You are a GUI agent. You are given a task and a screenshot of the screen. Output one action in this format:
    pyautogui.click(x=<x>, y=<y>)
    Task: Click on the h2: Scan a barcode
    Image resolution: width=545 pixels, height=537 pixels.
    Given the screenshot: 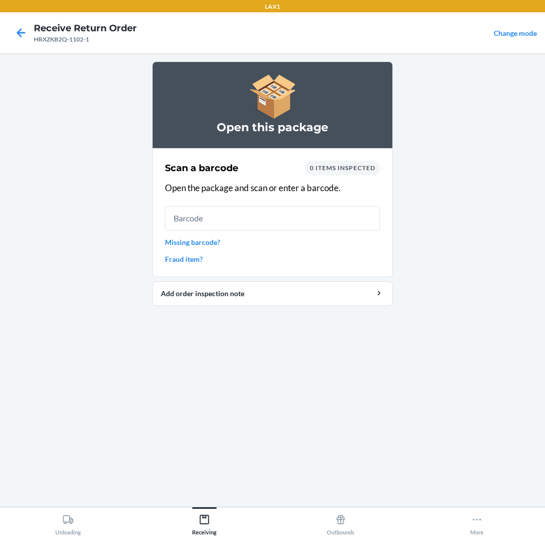 What is the action you would take?
    pyautogui.click(x=201, y=168)
    